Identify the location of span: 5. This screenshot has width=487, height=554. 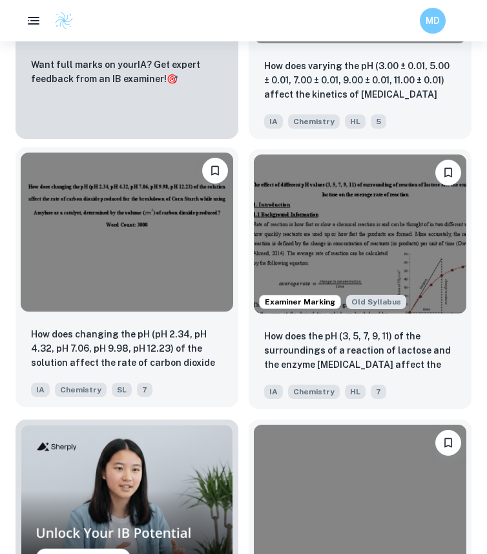
(379, 121).